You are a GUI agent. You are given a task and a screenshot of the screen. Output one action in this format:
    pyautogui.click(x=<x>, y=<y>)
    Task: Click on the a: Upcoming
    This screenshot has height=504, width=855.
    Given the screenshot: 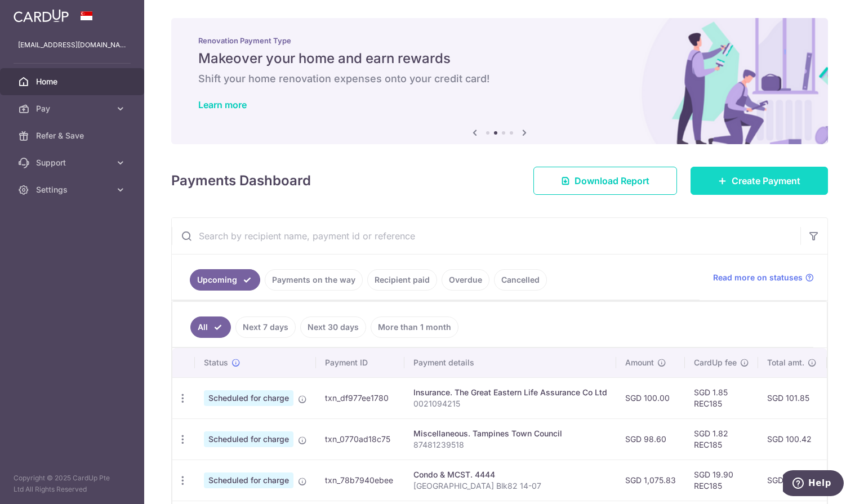 What is the action you would take?
    pyautogui.click(x=225, y=280)
    